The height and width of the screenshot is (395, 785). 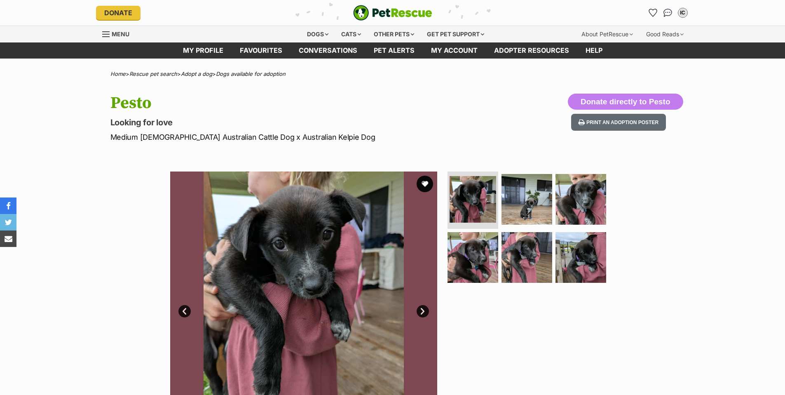 What do you see at coordinates (683, 13) in the screenshot?
I see `button: My account` at bounding box center [683, 13].